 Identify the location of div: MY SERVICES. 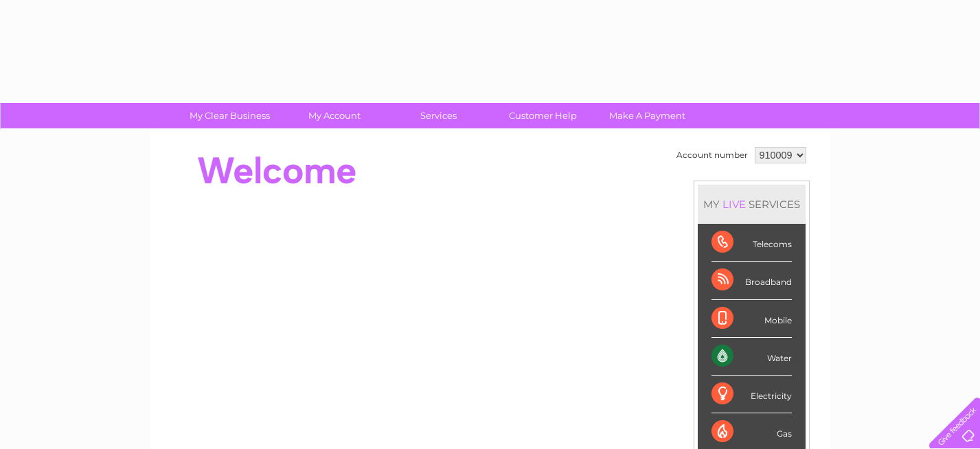
(751, 204).